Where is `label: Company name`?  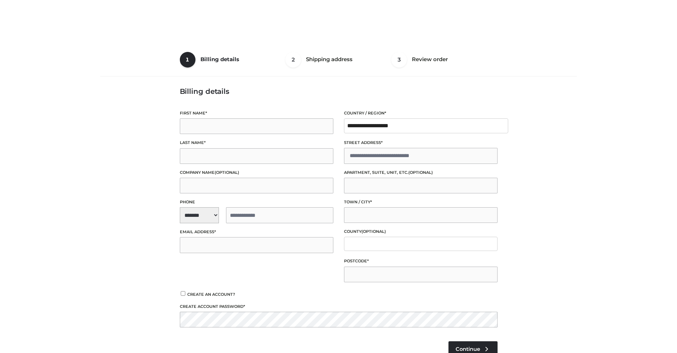 label: Company name is located at coordinates (257, 172).